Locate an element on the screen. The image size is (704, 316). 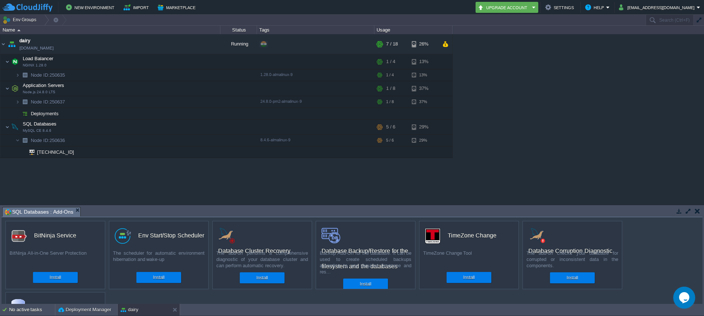
span: Node.js 24.8.0 LTS is located at coordinates (39, 92).